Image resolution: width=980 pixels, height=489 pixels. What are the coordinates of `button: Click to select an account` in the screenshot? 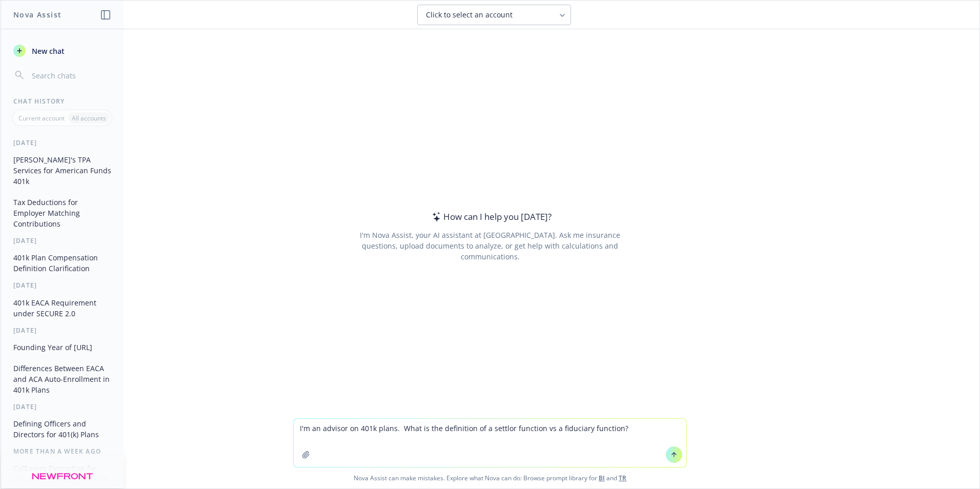 It's located at (493, 15).